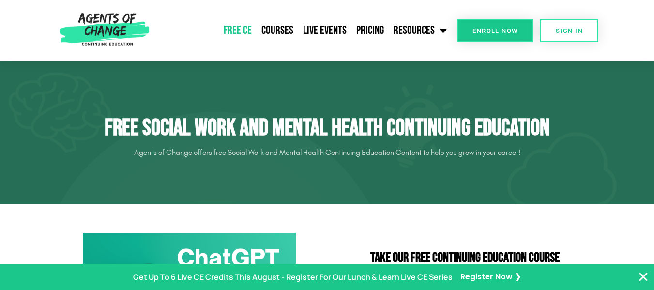 The image size is (654, 290). Describe the element at coordinates (490, 277) in the screenshot. I see `a: Register Now ❯` at that location.